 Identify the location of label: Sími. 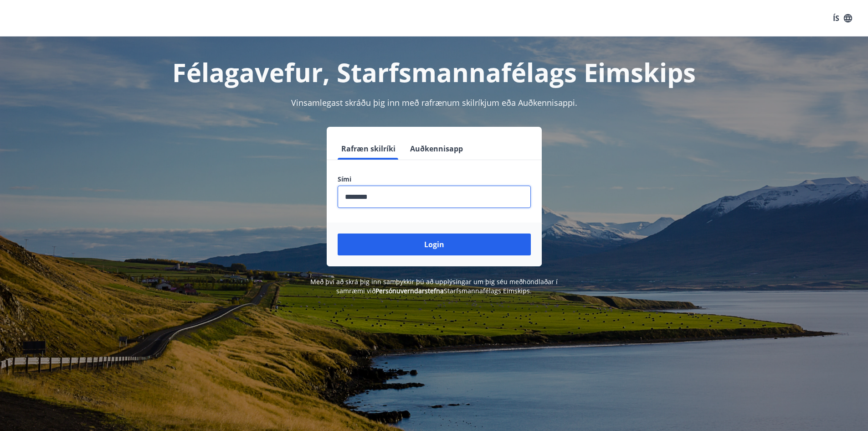
(434, 179).